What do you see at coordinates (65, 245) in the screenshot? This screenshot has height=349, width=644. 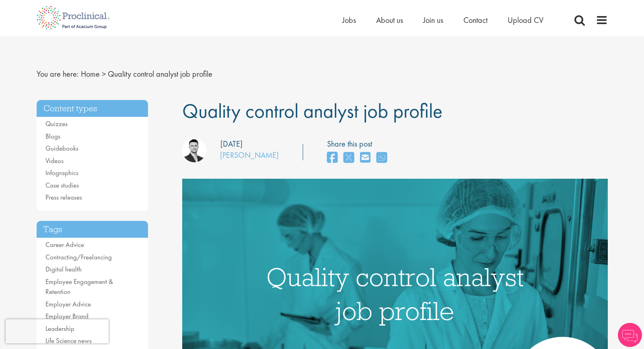 I see `a: Career Advice` at bounding box center [65, 245].